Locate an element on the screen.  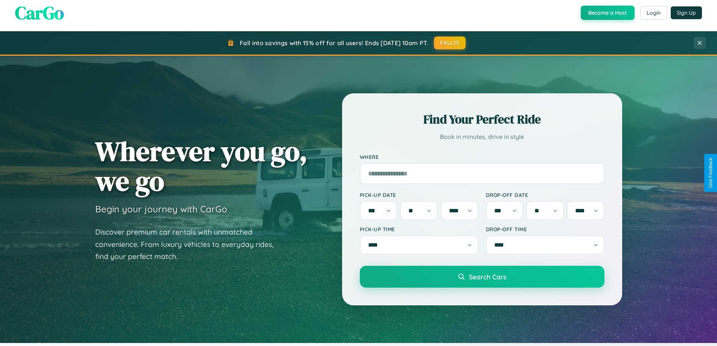
span: CarGo is located at coordinates (40, 13).